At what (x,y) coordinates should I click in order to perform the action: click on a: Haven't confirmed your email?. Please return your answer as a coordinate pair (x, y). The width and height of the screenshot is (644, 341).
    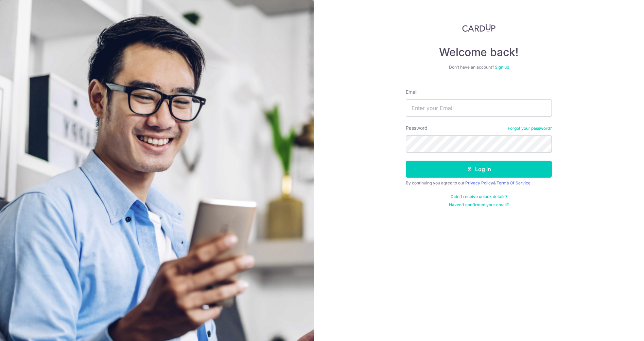
    Looking at the image, I should click on (478, 205).